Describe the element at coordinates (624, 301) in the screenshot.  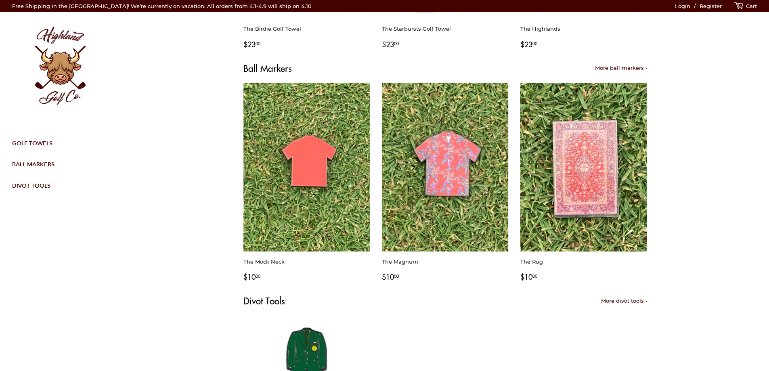
I see `a: More divot tools ›` at that location.